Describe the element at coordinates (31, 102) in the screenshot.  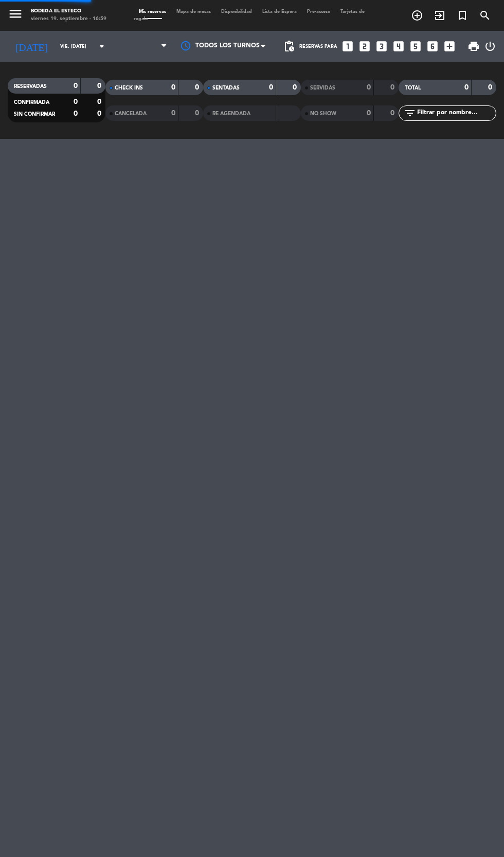
I see `span: CONFIRMADA` at that location.